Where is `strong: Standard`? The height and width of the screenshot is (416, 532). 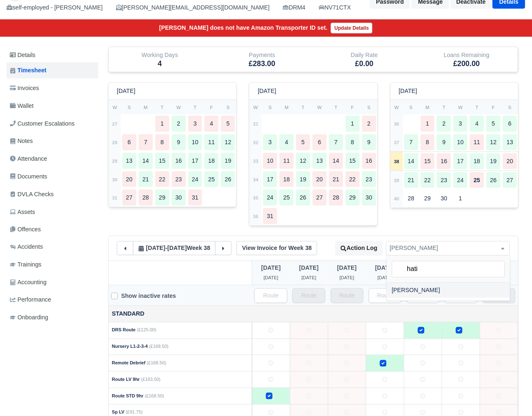 strong: Standard is located at coordinates (128, 314).